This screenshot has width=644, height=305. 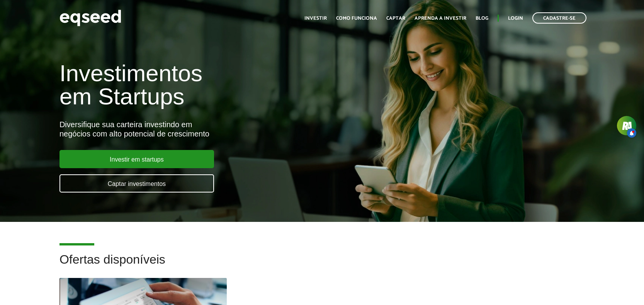 What do you see at coordinates (516, 18) in the screenshot?
I see `a: Login` at bounding box center [516, 18].